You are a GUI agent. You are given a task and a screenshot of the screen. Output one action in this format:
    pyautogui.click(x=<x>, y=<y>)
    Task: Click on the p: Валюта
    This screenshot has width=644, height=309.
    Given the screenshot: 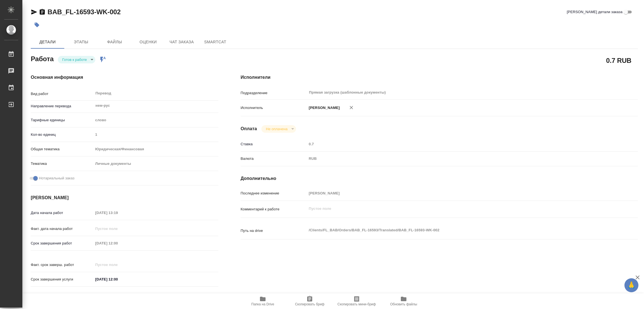 What is the action you would take?
    pyautogui.click(x=274, y=159)
    